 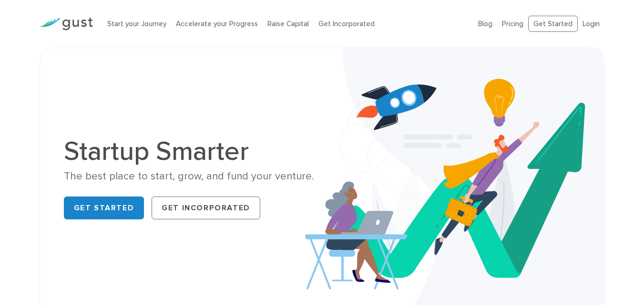 I want to click on a: Raise Capital, so click(x=288, y=24).